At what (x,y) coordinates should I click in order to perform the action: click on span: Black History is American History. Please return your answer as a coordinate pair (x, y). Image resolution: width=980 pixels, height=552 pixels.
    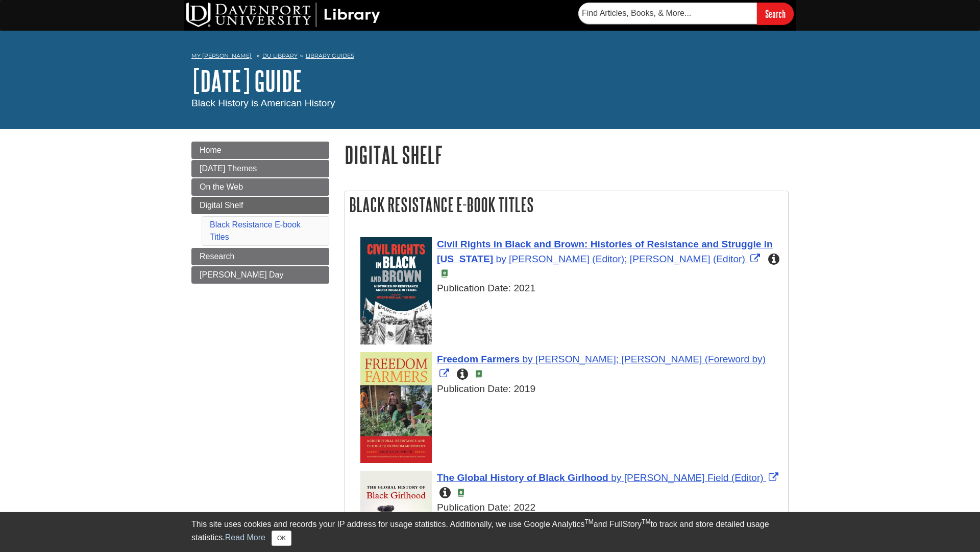
    Looking at the image, I should click on (263, 103).